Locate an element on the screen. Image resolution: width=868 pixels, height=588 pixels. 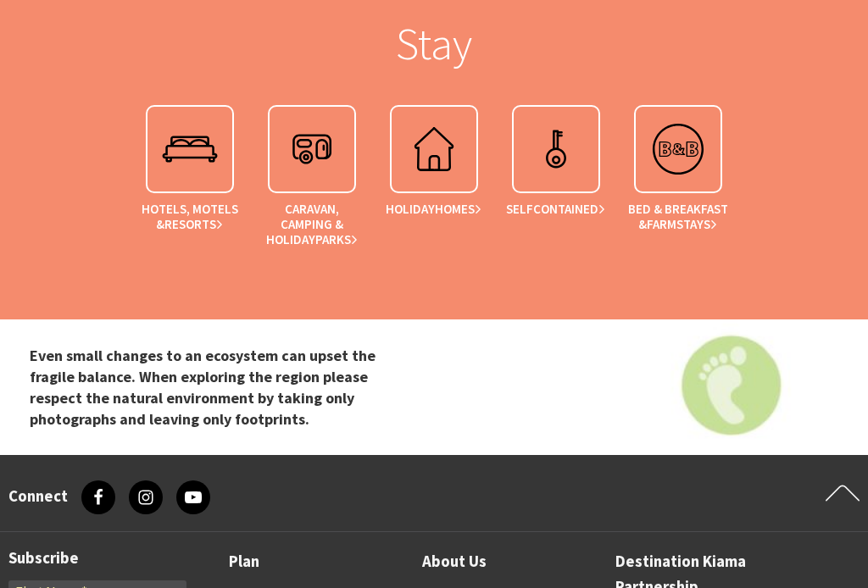
a: Bed & Breakfast &Farmstays is located at coordinates (678, 180).